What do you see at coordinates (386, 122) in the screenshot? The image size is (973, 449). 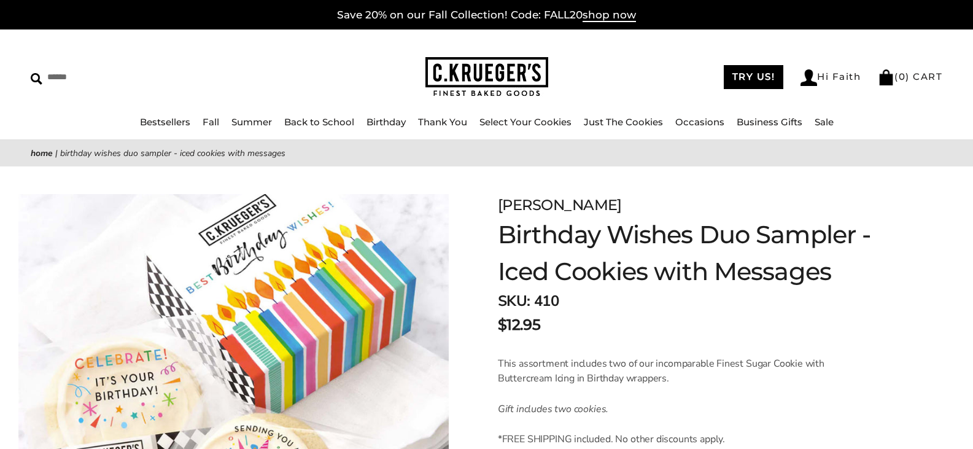 I see `a: Birthday` at bounding box center [386, 122].